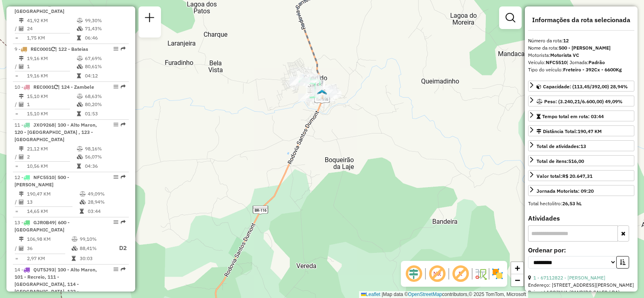  Describe the element at coordinates (42, 180) in the screenshot. I see `span: 12 -` at that location.